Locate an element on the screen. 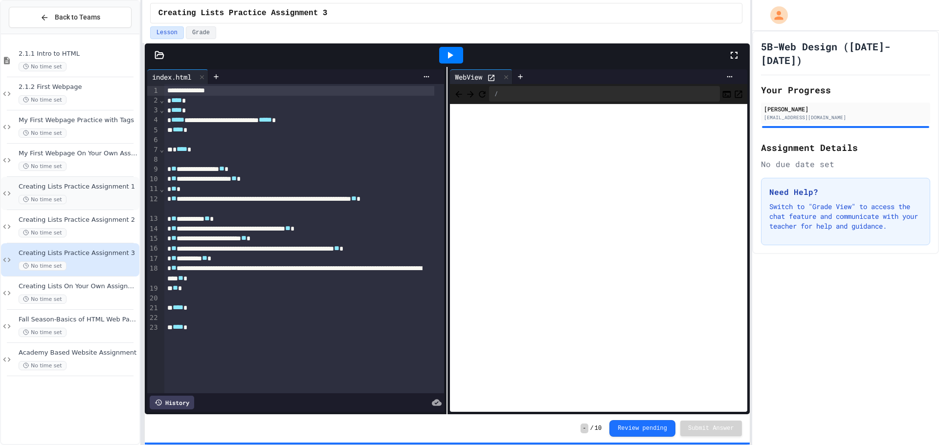 This screenshot has width=939, height=445. div: 9 is located at coordinates (153, 170).